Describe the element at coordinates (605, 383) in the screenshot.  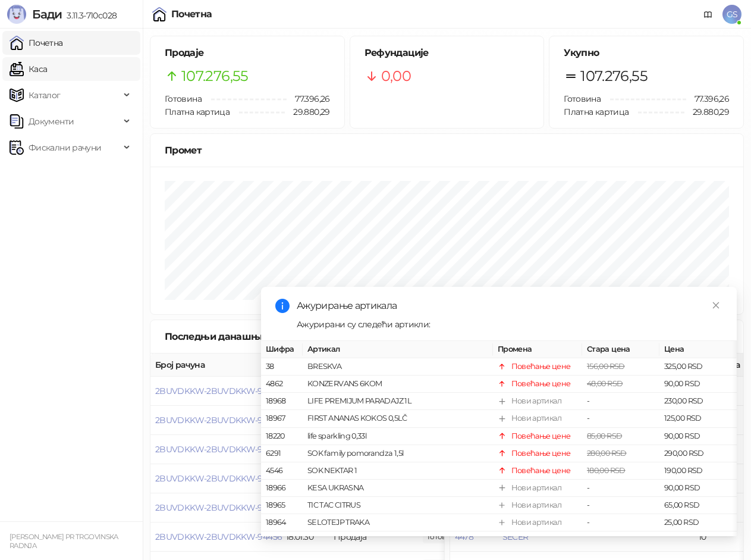
I see `span: 48,00 RSD` at that location.